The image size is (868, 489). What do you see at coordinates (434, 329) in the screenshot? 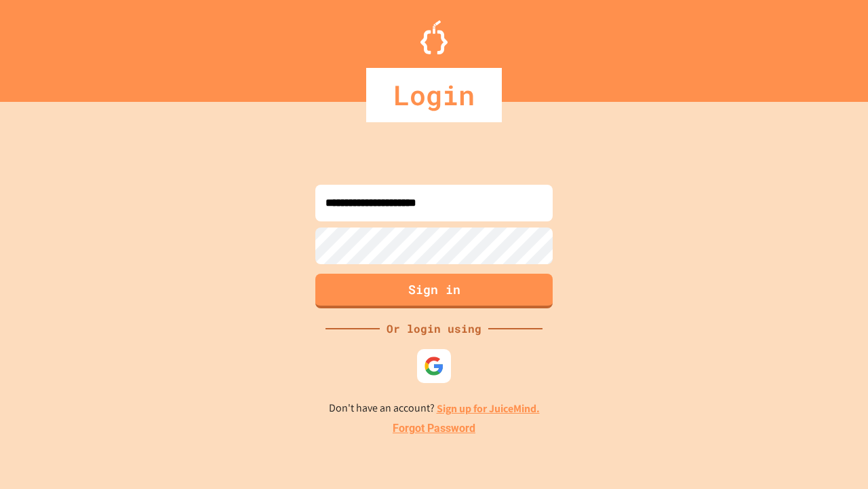
I see `div: Or login using` at bounding box center [434, 329].